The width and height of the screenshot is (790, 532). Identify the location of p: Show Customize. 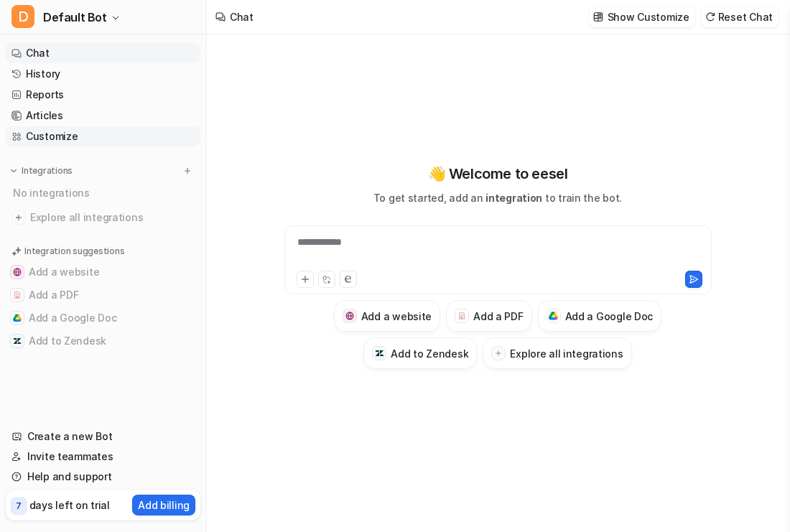
(649, 17).